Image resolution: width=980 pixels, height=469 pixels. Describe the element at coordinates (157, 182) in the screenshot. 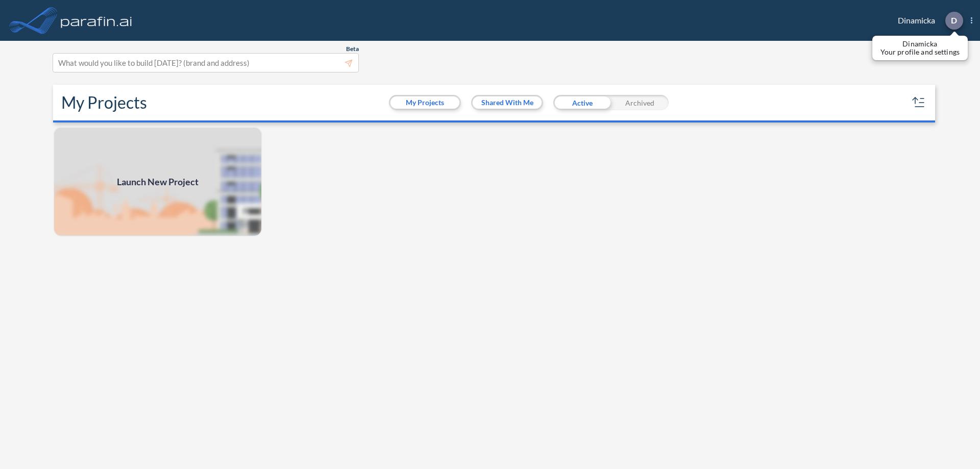

I see `a: Launch New Project` at that location.